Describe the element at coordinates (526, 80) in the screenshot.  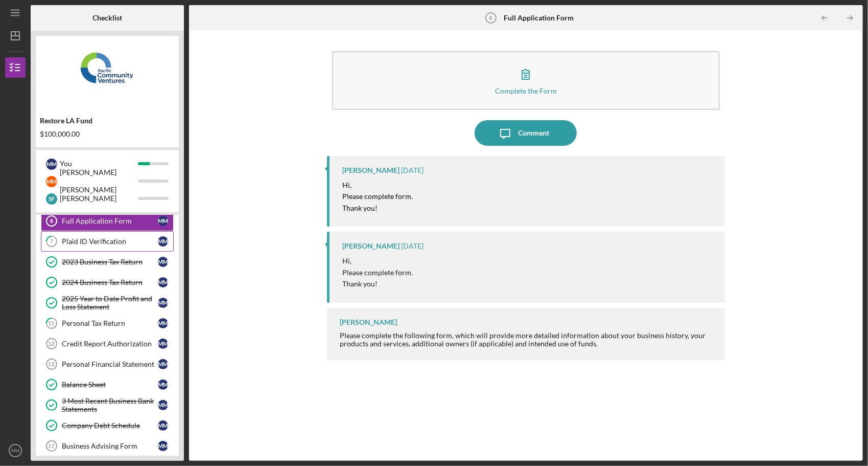
I see `button: Complete the Form` at that location.